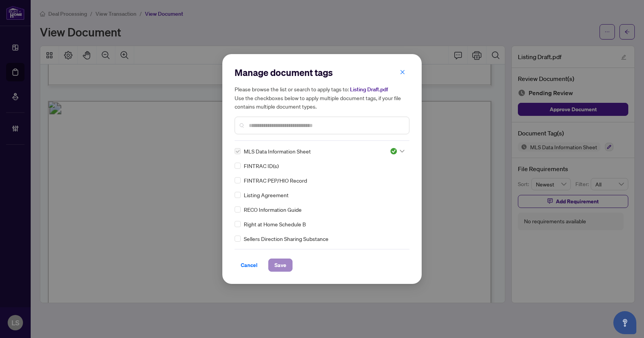 The width and height of the screenshot is (644, 338). I want to click on span: Cancel, so click(249, 265).